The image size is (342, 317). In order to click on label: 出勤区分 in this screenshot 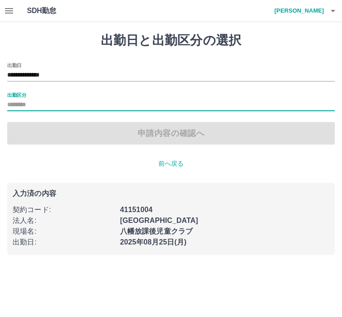, I will do `click(17, 95)`.